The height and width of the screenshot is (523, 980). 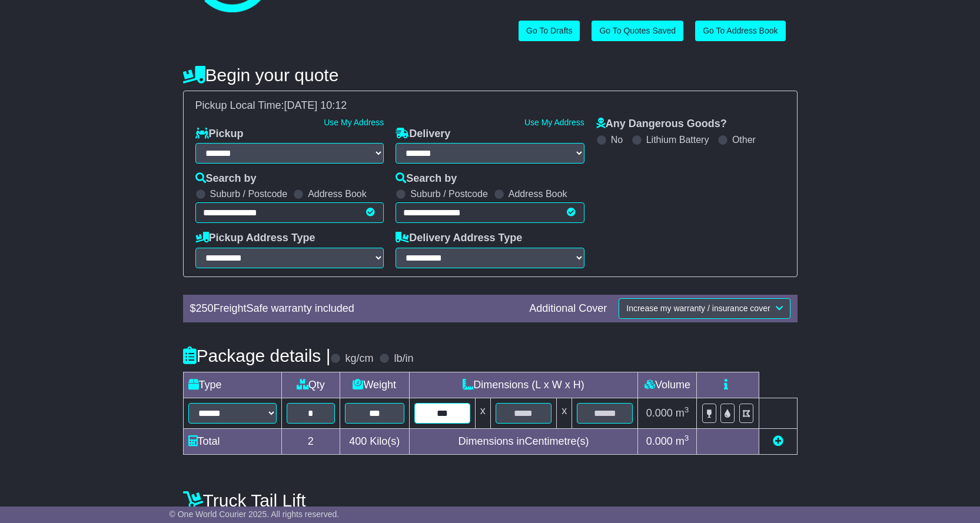 What do you see at coordinates (458, 238) in the screenshot?
I see `label: Delivery Address Type` at bounding box center [458, 238].